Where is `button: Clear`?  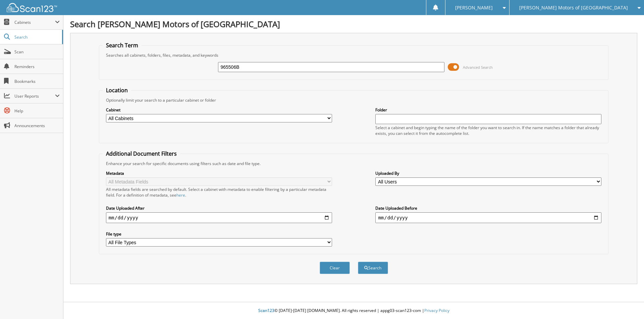
button: Clear is located at coordinates (334, 268).